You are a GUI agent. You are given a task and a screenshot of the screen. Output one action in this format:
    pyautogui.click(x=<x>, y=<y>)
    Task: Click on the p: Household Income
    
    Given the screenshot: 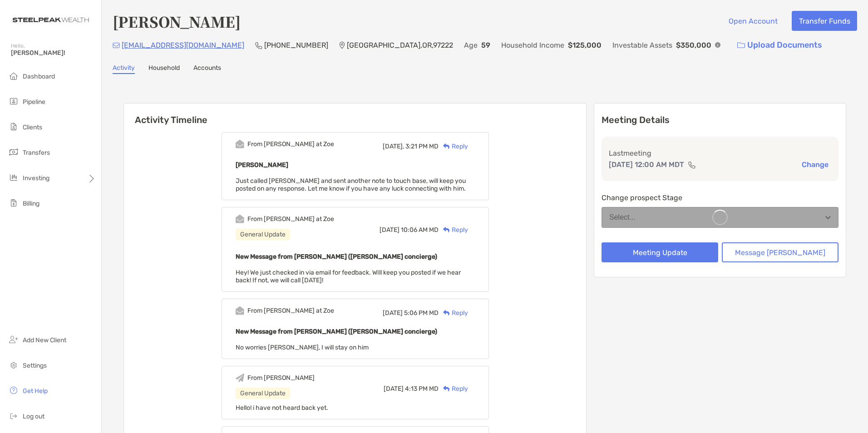 What is the action you would take?
    pyautogui.click(x=532, y=45)
    